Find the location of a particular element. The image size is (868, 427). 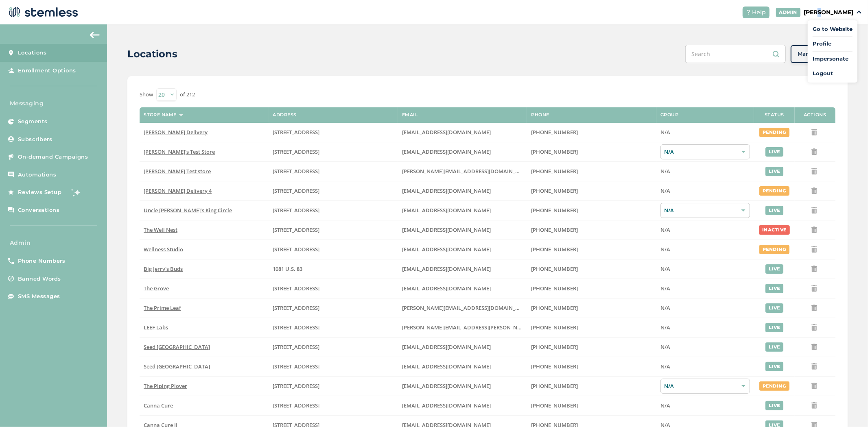

img: glitter-stars-b7820f95.gif is located at coordinates (76, 192).